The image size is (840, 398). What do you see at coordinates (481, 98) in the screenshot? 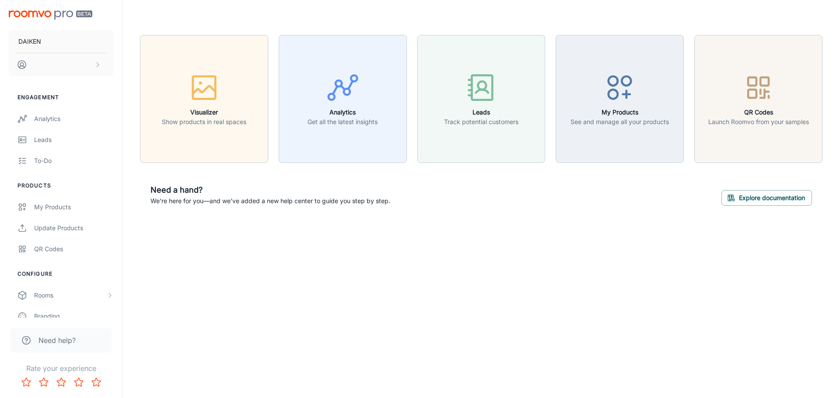
I see `a: LeadsTrack potential customers` at bounding box center [481, 98].